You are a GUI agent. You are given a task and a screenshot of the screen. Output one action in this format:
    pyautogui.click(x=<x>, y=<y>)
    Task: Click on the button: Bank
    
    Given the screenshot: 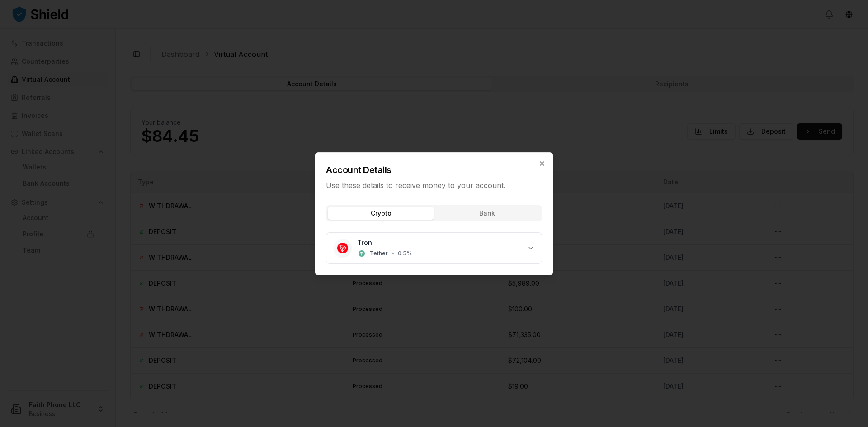 What is the action you would take?
    pyautogui.click(x=487, y=213)
    